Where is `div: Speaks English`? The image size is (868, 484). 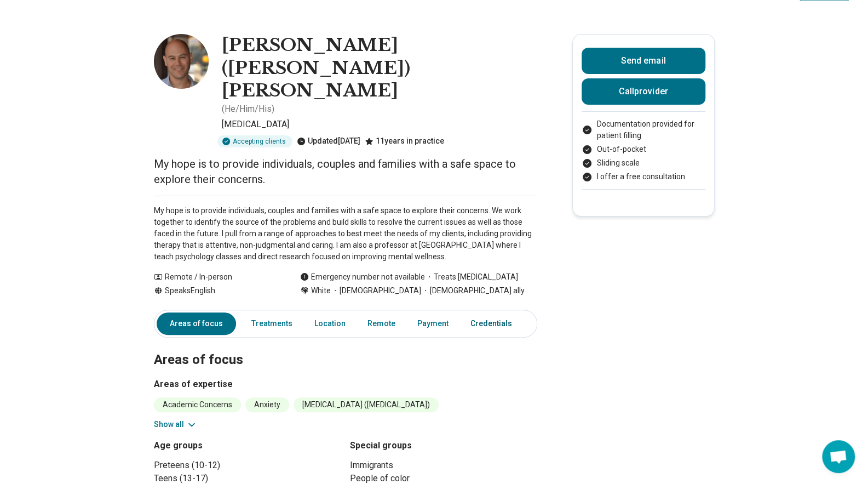
div: Speaks English is located at coordinates (216, 291).